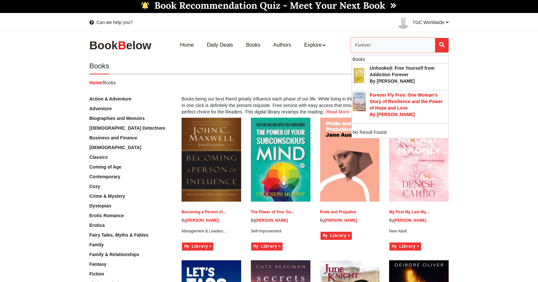 This screenshot has height=282, width=538. Describe the element at coordinates (100, 206) in the screenshot. I see `a: Dystopian` at that location.